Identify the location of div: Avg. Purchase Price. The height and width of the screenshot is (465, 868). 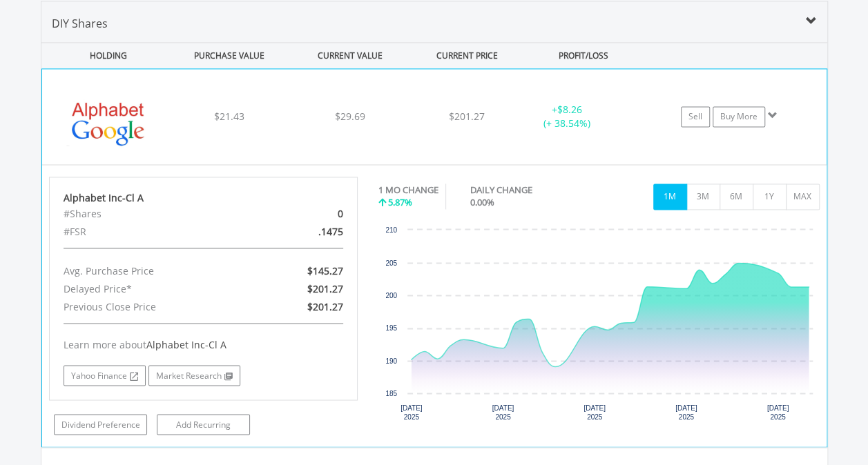
(153, 271).